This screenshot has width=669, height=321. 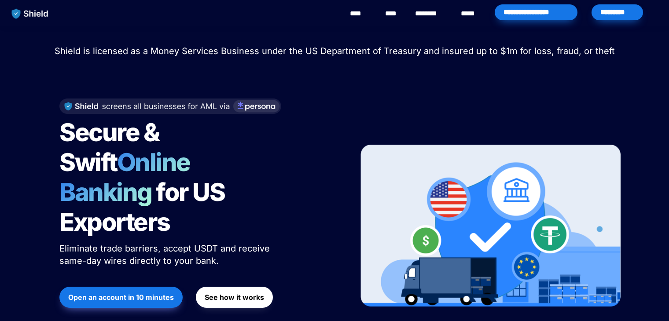 What do you see at coordinates (129, 177) in the screenshot?
I see `span: Online Banking` at bounding box center [129, 177].